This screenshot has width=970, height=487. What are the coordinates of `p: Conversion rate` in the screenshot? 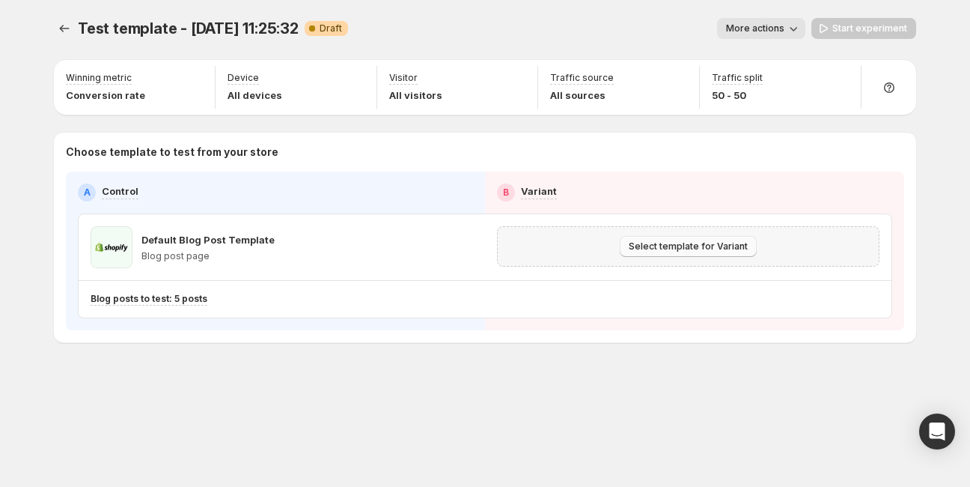 It's located at (106, 95).